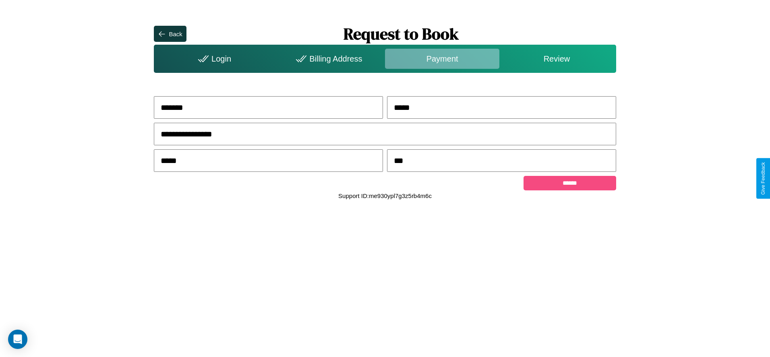 This screenshot has height=357, width=770. What do you see at coordinates (175, 34) in the screenshot?
I see `div: Back` at bounding box center [175, 34].